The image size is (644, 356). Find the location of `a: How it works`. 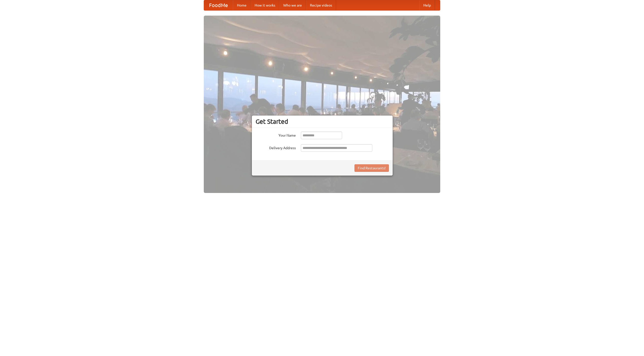

a: How it works is located at coordinates (265, 5).